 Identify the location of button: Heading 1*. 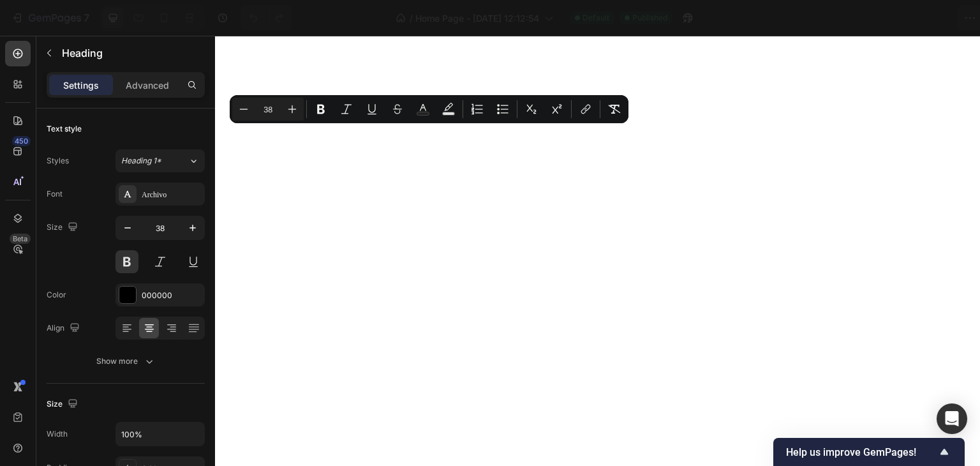
(160, 161).